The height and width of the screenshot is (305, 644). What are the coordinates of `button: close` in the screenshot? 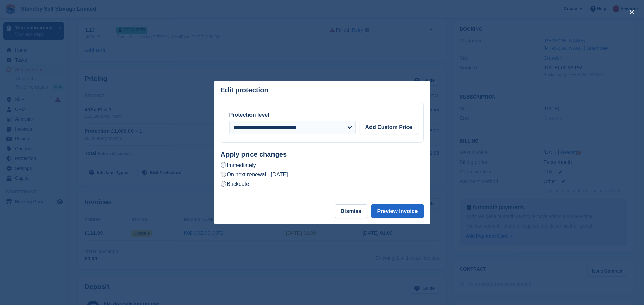 It's located at (632, 12).